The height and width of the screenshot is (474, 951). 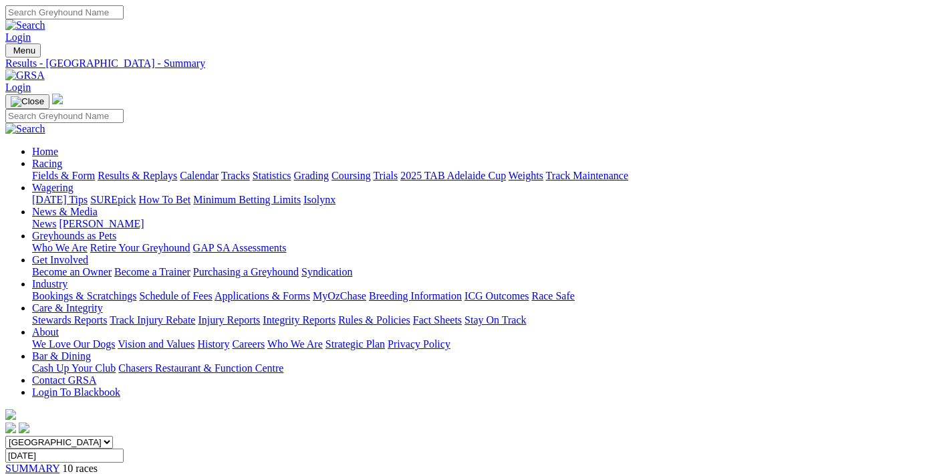 I want to click on a: Minimum Betting Limits, so click(x=246, y=199).